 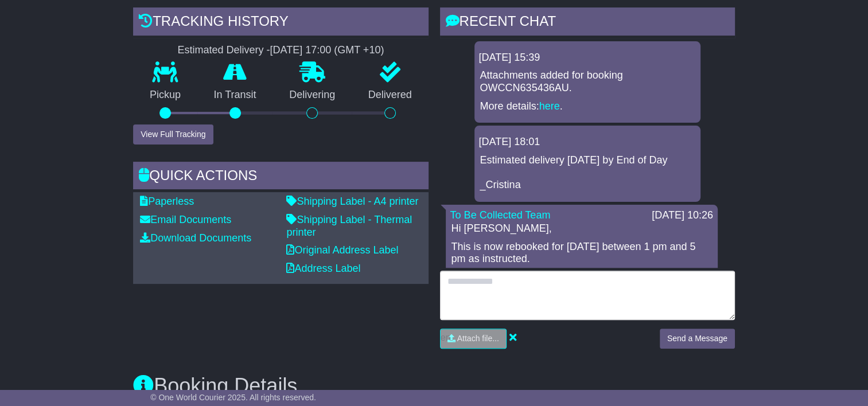 What do you see at coordinates (587, 23) in the screenshot?
I see `div: RECENT CHAT` at bounding box center [587, 23].